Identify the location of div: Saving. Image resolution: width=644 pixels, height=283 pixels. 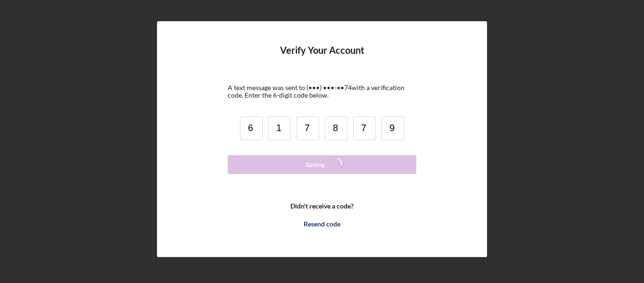
(315, 165).